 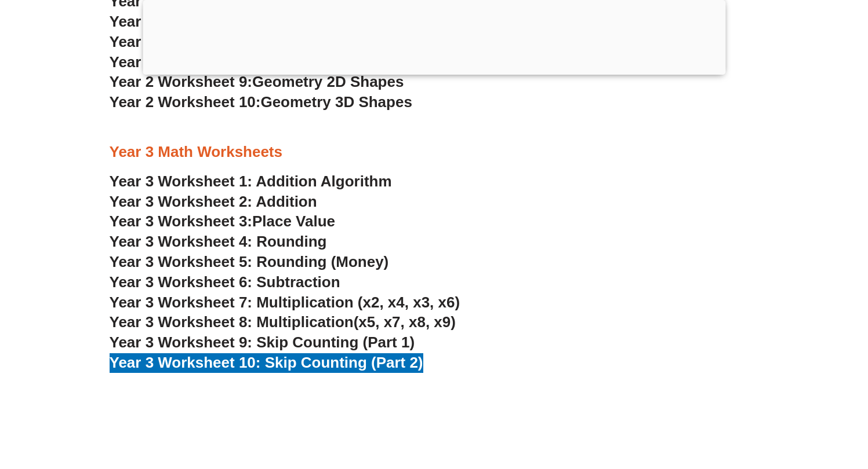 What do you see at coordinates (222, 22) in the screenshot?
I see `a: Year 2 Worksheet 6:Subtraction` at bounding box center [222, 22].